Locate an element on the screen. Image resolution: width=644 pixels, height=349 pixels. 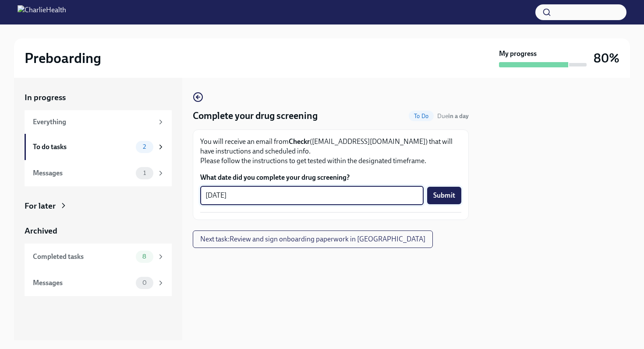
img: CharlieHealth is located at coordinates (42, 12).